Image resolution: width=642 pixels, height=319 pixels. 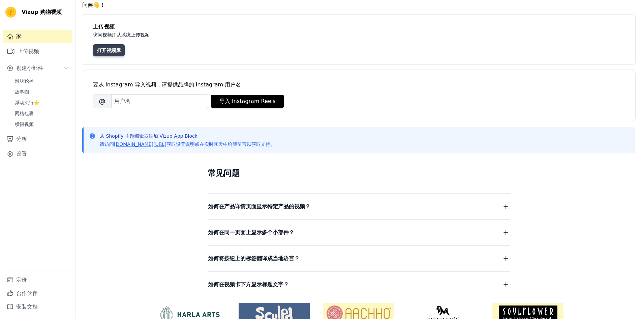 What do you see at coordinates (41, 92) in the screenshot?
I see `a: 故事圈` at bounding box center [41, 92].